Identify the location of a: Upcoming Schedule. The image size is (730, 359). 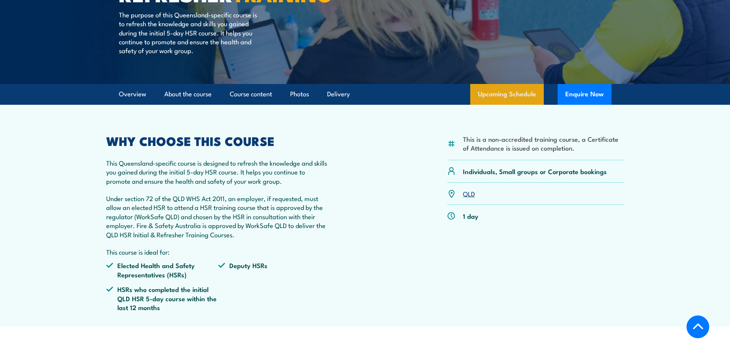
(507, 94).